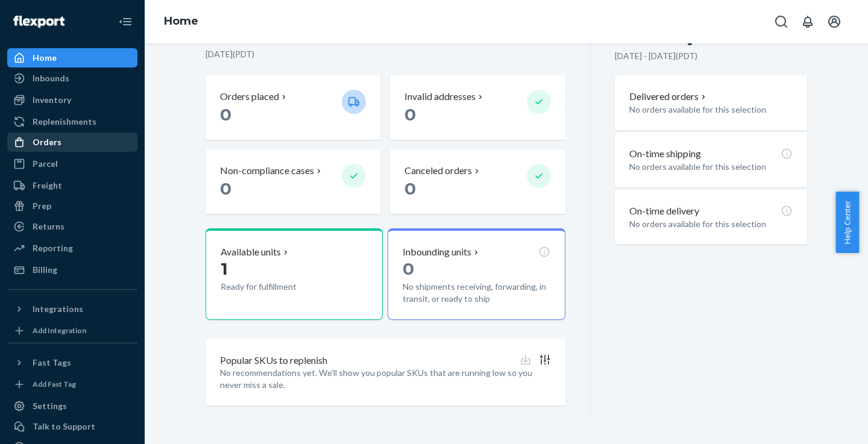 The image size is (868, 444). What do you see at coordinates (125, 21) in the screenshot?
I see `button: Close Navigation` at bounding box center [125, 21].